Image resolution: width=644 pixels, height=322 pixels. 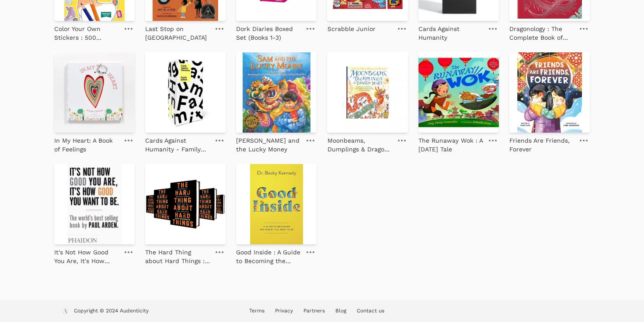 What do you see at coordinates (359, 145) in the screenshot?
I see `p: Moonbeams, Dumplings & Dragon Boats : A Treasury of Chinese Holiday Tales, Activities & Recipes` at bounding box center [359, 145].